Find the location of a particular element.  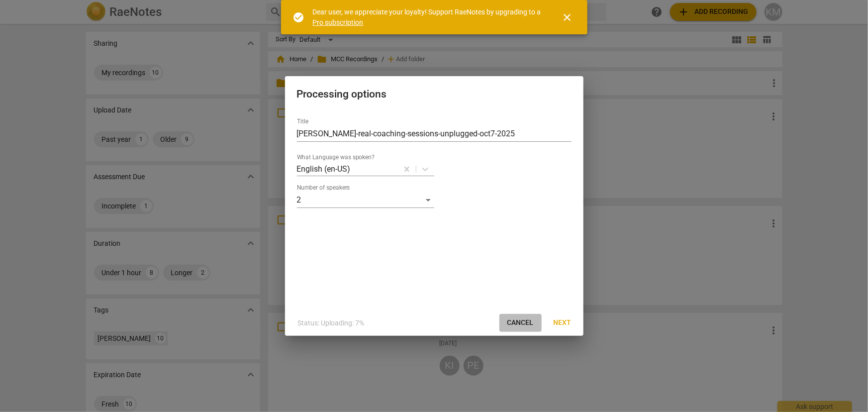

button: Cancel is located at coordinates (520, 322).